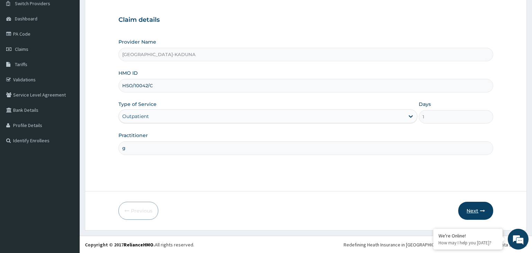  I want to click on span: Dashboard, so click(26, 19).